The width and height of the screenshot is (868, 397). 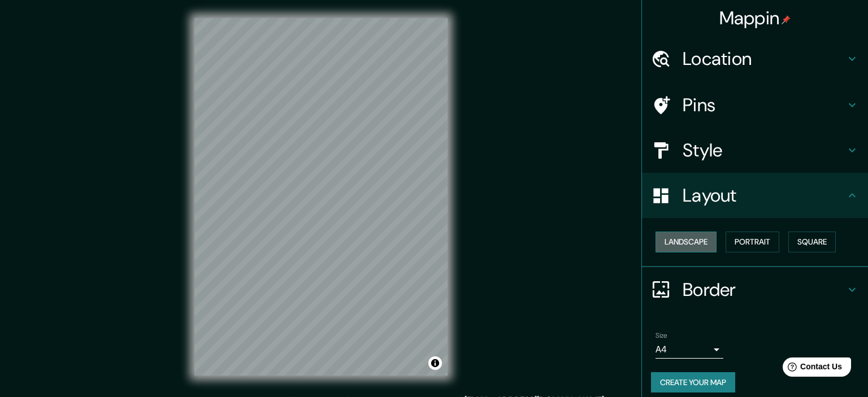 I want to click on div: A4, so click(x=689, y=350).